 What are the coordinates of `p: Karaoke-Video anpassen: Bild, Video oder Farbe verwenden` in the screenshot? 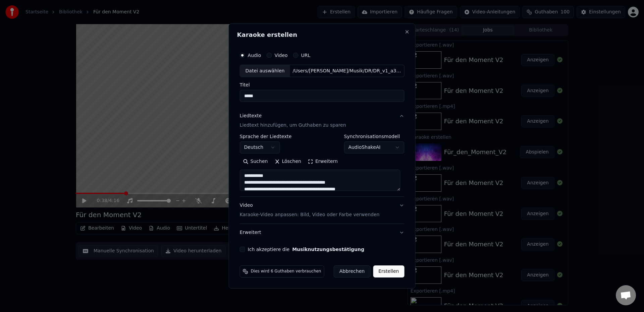 It's located at (310, 215).